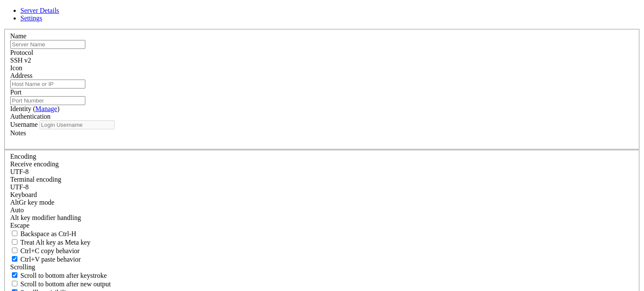 This screenshot has height=291, width=644. I want to click on span: Hostname:, so click(46, 106).